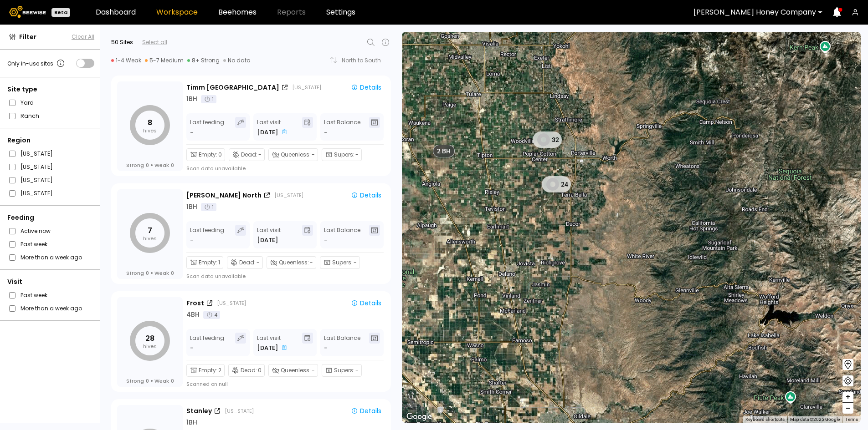 The image size is (868, 430). Describe the element at coordinates (150, 338) in the screenshot. I see `tspan: 28` at that location.